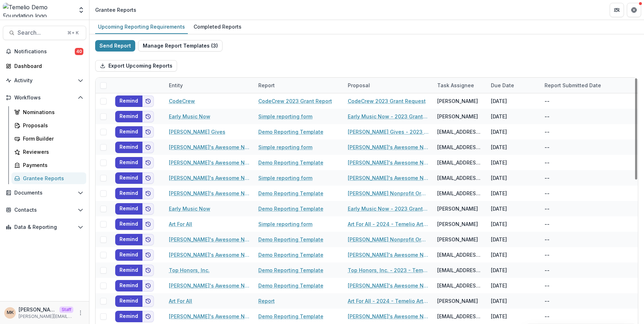 This screenshot has width=644, height=324. I want to click on button: Get Help, so click(633, 10).